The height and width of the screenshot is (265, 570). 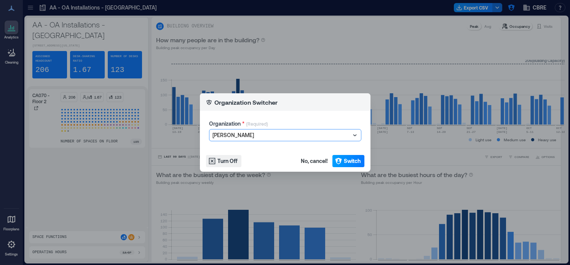 I want to click on p: (Required), so click(x=257, y=125).